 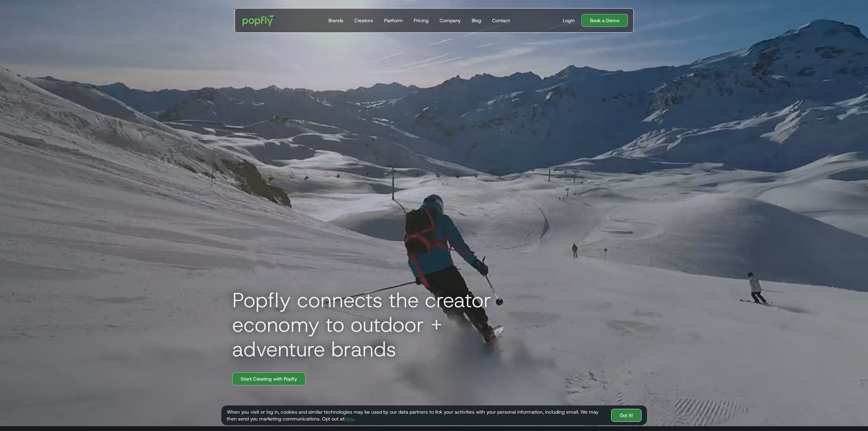 I want to click on div: Creators, so click(x=363, y=20).